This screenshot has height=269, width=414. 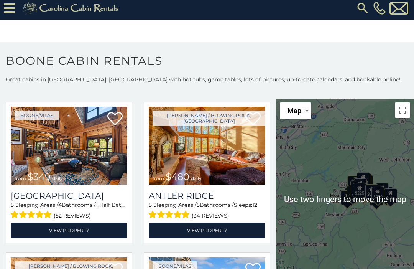 I want to click on div: $210, so click(x=360, y=186).